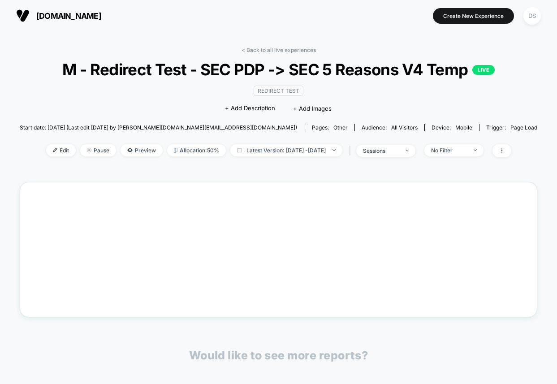 The width and height of the screenshot is (557, 384). I want to click on img: Visually logo, so click(23, 16).